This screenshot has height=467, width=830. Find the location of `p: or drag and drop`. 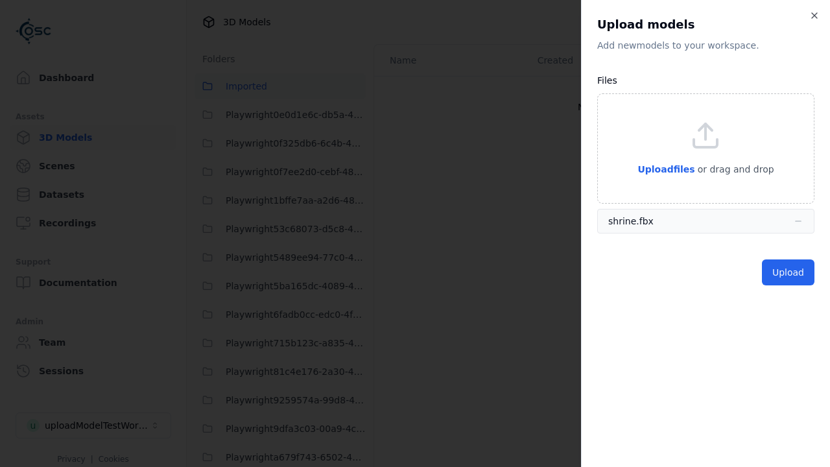

p: or drag and drop is located at coordinates (734, 169).